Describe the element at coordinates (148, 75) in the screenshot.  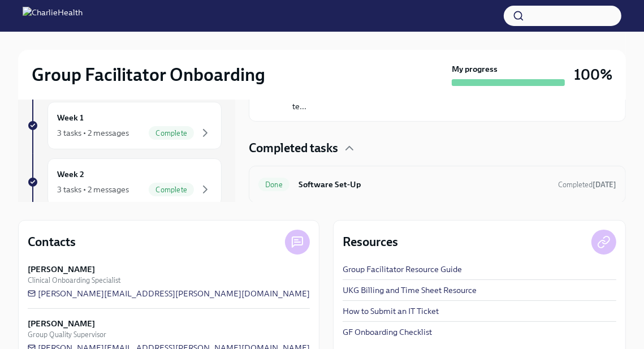
I see `h2: Group Facilitator Onboarding` at that location.